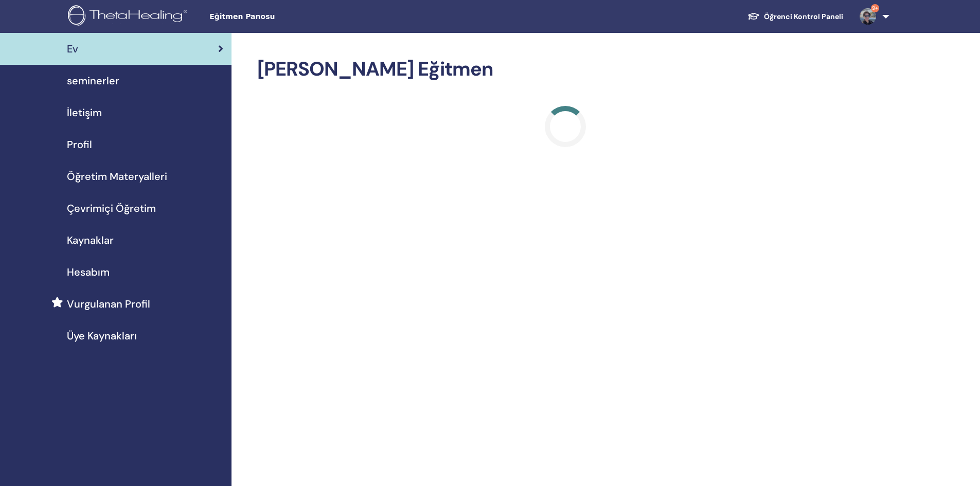  What do you see at coordinates (117, 177) in the screenshot?
I see `span: Öğretim Materyalleri` at bounding box center [117, 177].